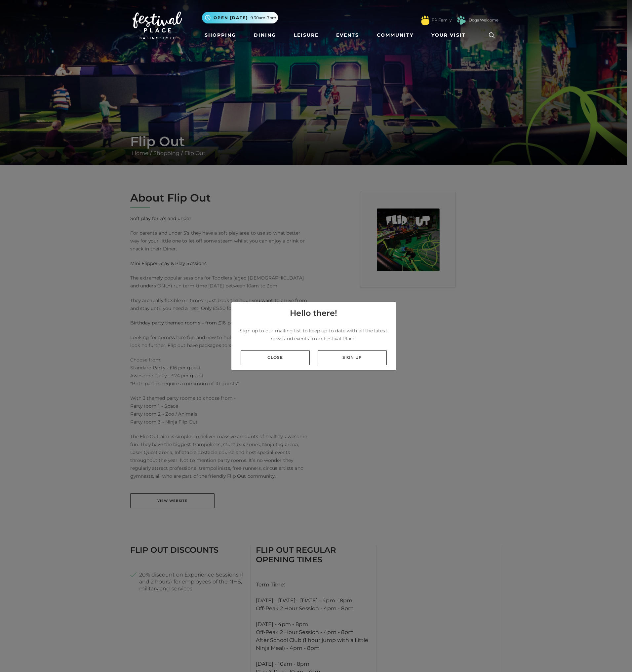 This screenshot has width=632, height=672. What do you see at coordinates (484, 20) in the screenshot?
I see `a: Dogs Welcome!` at bounding box center [484, 20].